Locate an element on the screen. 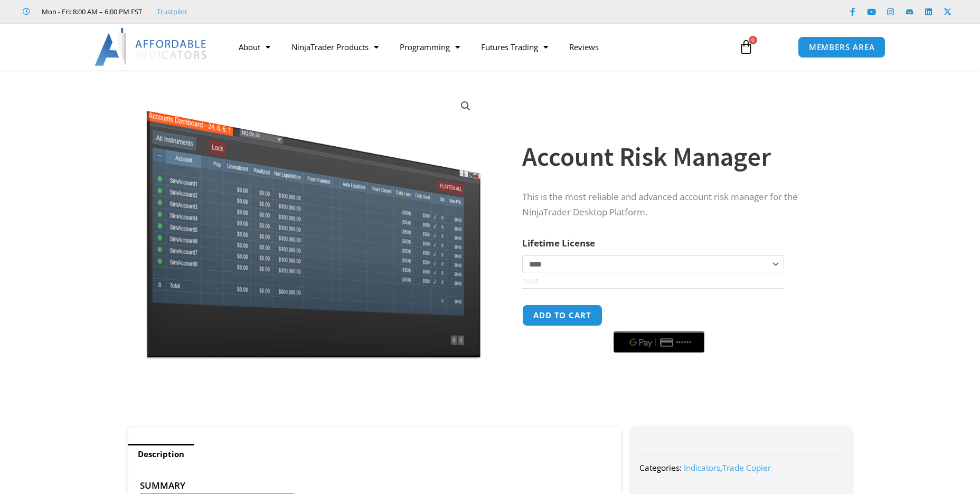  img: Screenshot 2024-08-26 15462845454 is located at coordinates (313, 224).